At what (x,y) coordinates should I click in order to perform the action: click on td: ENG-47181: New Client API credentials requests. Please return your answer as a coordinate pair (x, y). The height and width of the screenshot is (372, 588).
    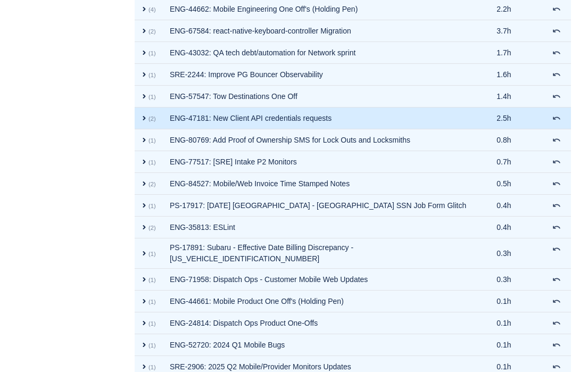
    Looking at the image, I should click on (320, 118).